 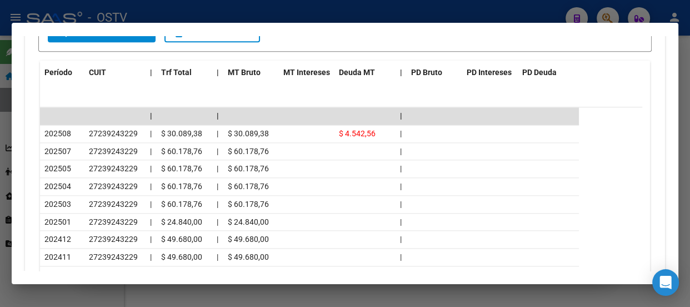 What do you see at coordinates (58, 257) in the screenshot?
I see `span: 202411` at bounding box center [58, 257].